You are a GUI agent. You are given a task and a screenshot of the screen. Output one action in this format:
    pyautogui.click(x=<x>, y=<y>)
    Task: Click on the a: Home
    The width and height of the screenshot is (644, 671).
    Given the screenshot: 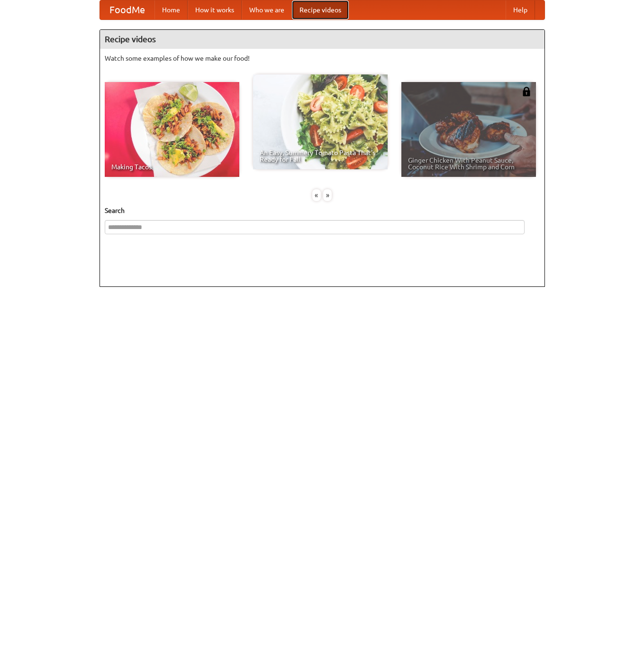 What is the action you would take?
    pyautogui.click(x=171, y=10)
    